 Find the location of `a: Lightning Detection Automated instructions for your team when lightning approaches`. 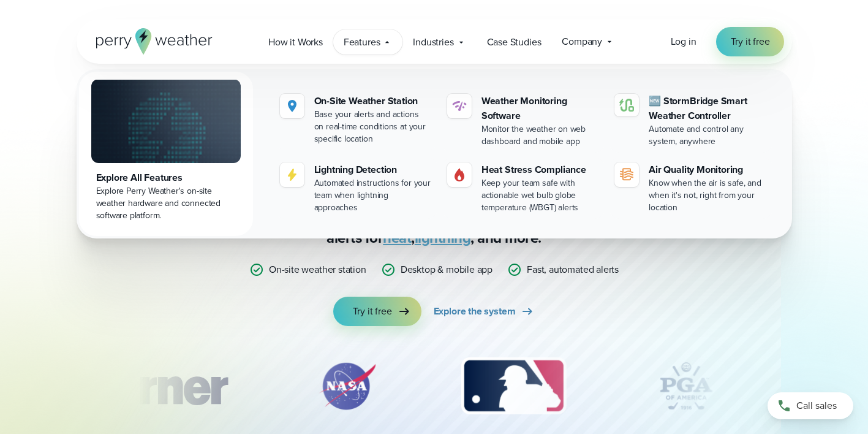

a: Lightning Detection Automated instructions for your team when lightning approaches is located at coordinates (356, 188).